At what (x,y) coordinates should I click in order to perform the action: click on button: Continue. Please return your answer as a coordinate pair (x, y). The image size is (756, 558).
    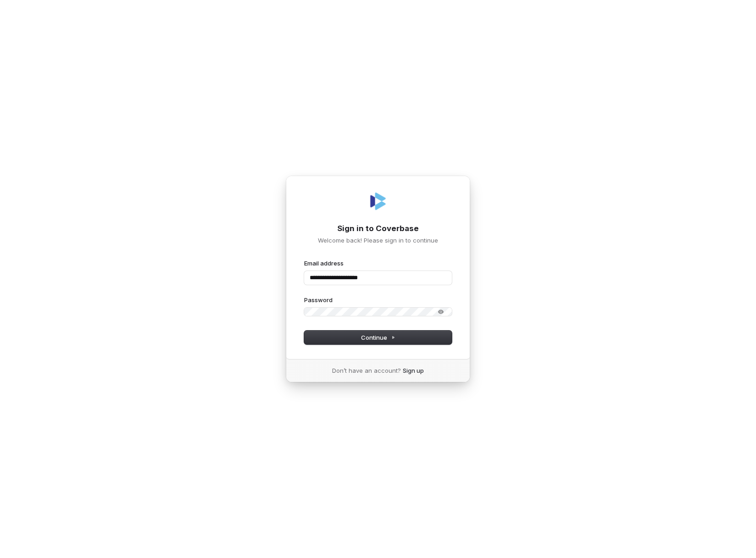
    Looking at the image, I should click on (378, 337).